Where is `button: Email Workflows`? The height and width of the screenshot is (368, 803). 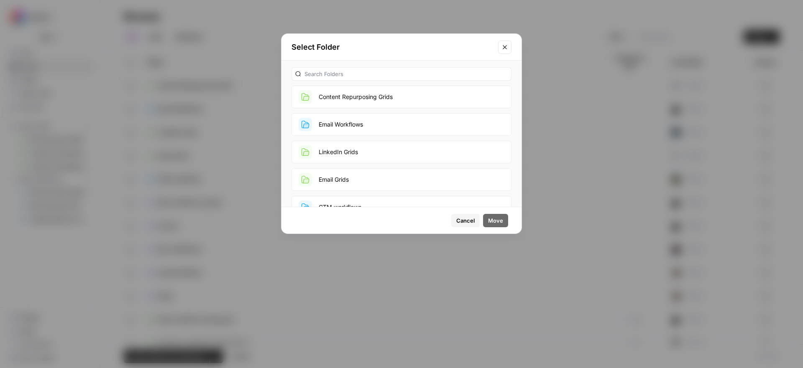 button: Email Workflows is located at coordinates (401, 125).